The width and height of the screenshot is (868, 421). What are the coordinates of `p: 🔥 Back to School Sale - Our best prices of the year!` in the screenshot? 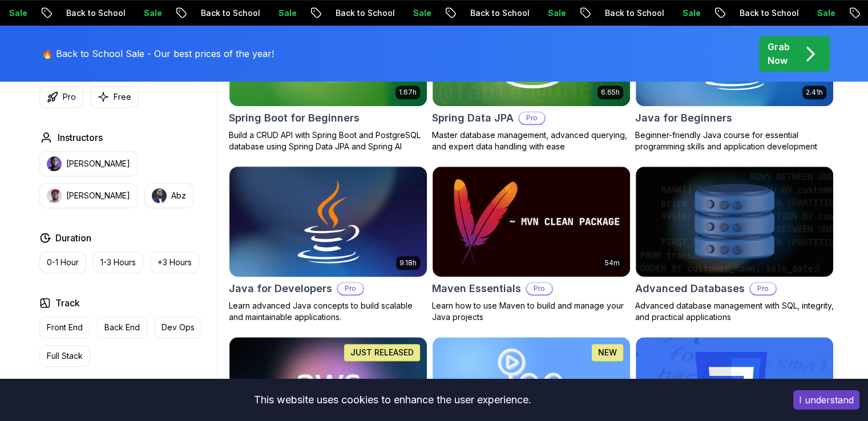 It's located at (158, 54).